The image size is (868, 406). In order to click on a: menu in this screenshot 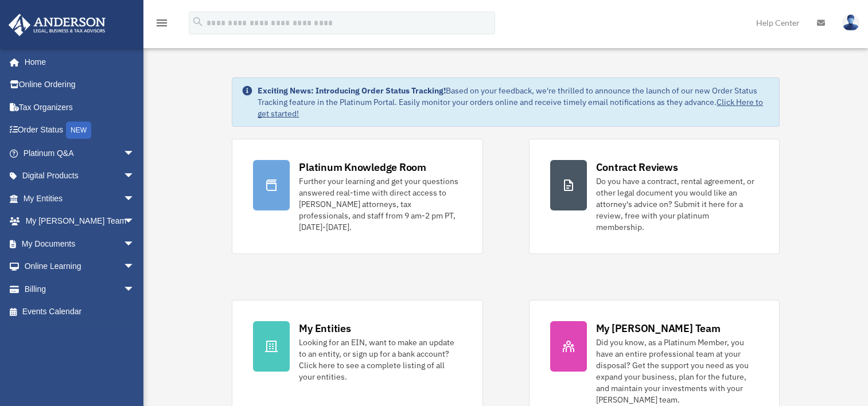, I will do `click(162, 25)`.